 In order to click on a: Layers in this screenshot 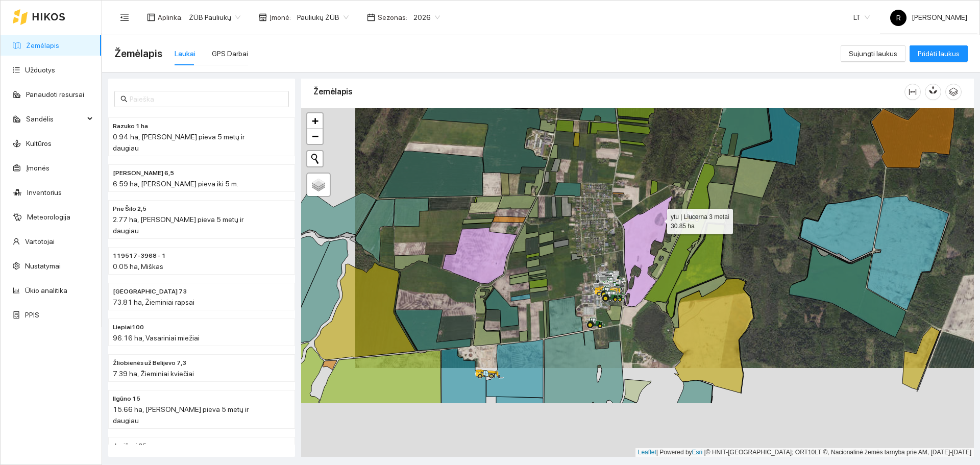, I will do `click(318, 185)`.